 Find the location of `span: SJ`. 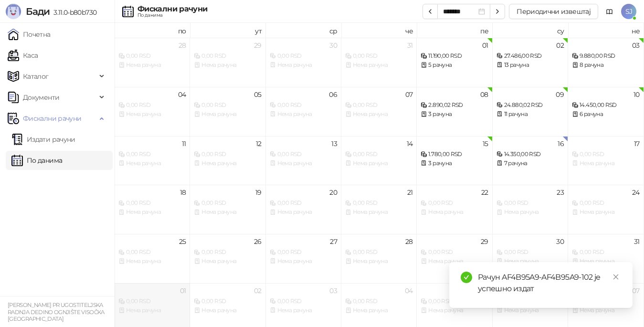

span: SJ is located at coordinates (629, 11).